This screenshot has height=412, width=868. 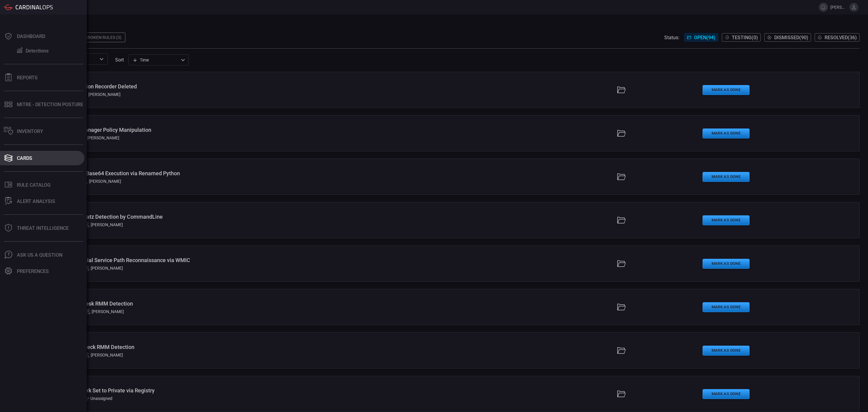 I want to click on div: Windows - Mimikatz Detection by CommandLine, so click(x=213, y=216).